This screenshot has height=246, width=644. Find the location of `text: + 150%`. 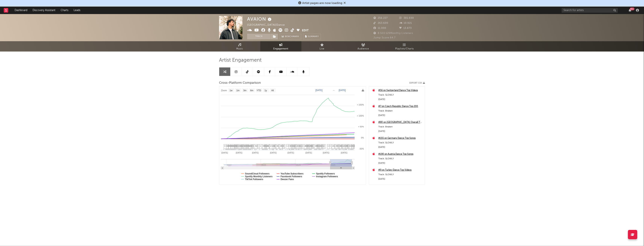

text: + 150% is located at coordinates (360, 105).